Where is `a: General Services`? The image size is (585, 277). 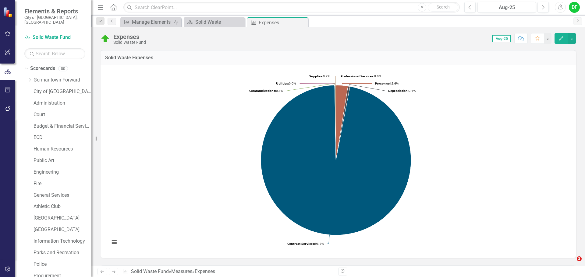
a: General Services is located at coordinates (62, 196).